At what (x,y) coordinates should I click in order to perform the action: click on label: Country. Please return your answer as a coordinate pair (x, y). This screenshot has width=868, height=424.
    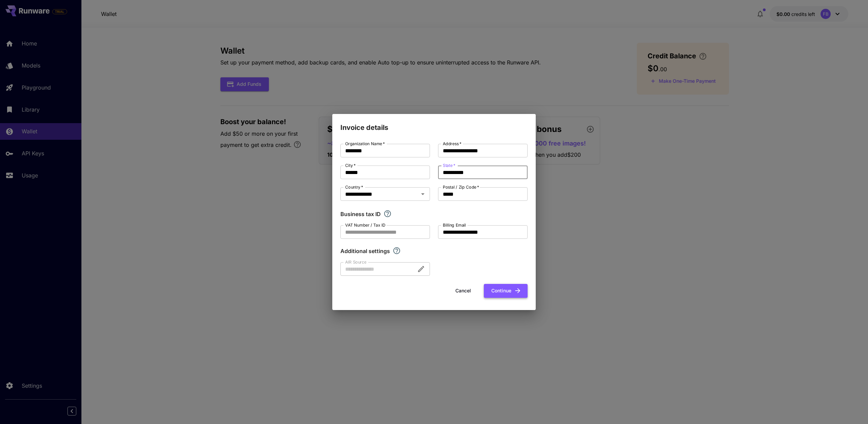
    Looking at the image, I should click on (354, 187).